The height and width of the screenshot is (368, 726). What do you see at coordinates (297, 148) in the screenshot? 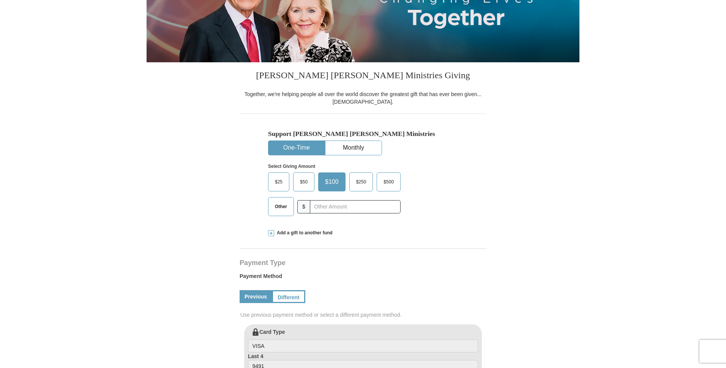
I see `button: One-Time` at bounding box center [297, 148].